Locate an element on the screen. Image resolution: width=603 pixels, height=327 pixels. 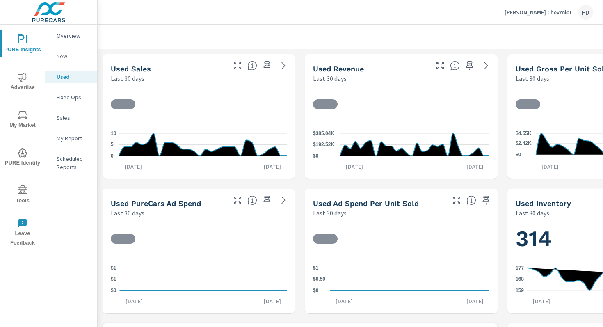
text: $385.04K is located at coordinates (323, 133).